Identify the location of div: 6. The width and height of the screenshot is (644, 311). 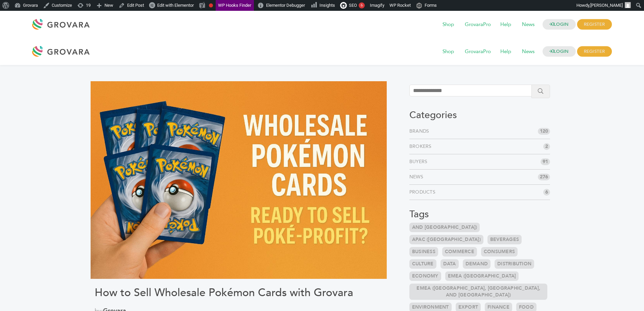
(362, 5).